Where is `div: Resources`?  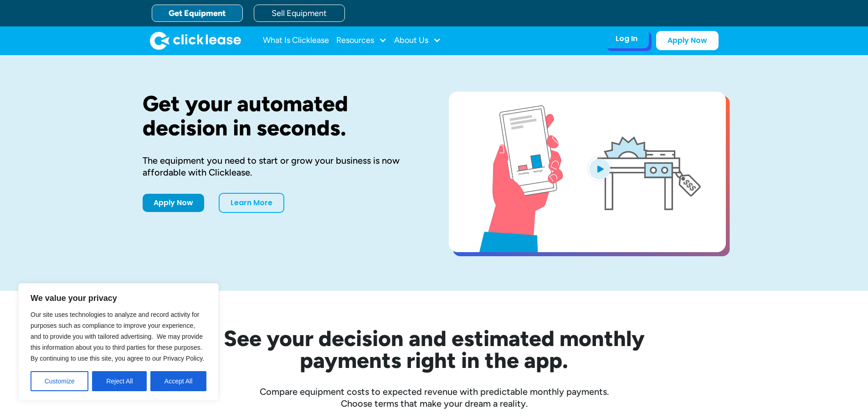
div: Resources is located at coordinates (361, 41).